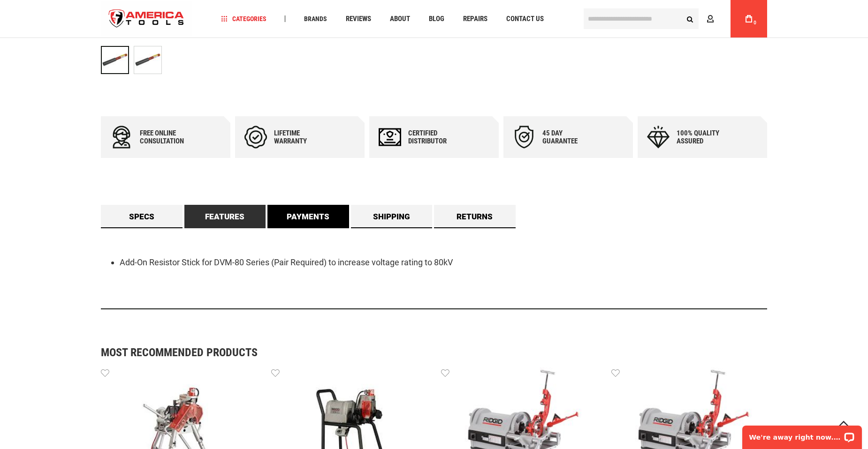  What do you see at coordinates (142, 217) in the screenshot?
I see `a: Specs` at bounding box center [142, 217].